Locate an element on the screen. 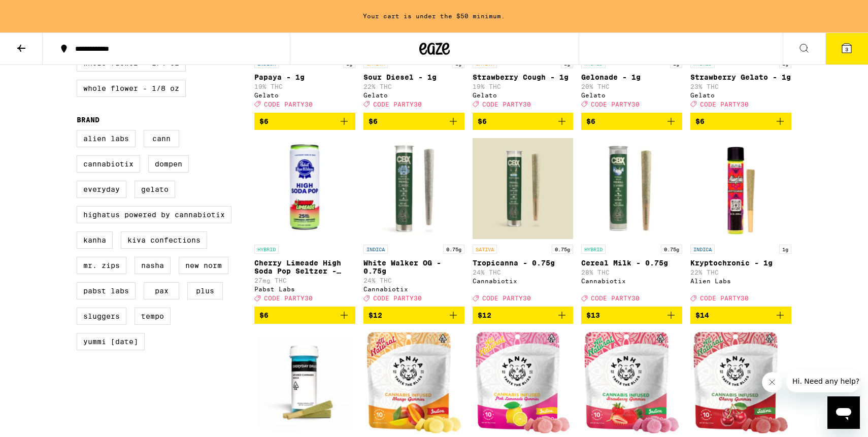 This screenshot has height=437, width=868. legend: Brand is located at coordinates (88, 120).